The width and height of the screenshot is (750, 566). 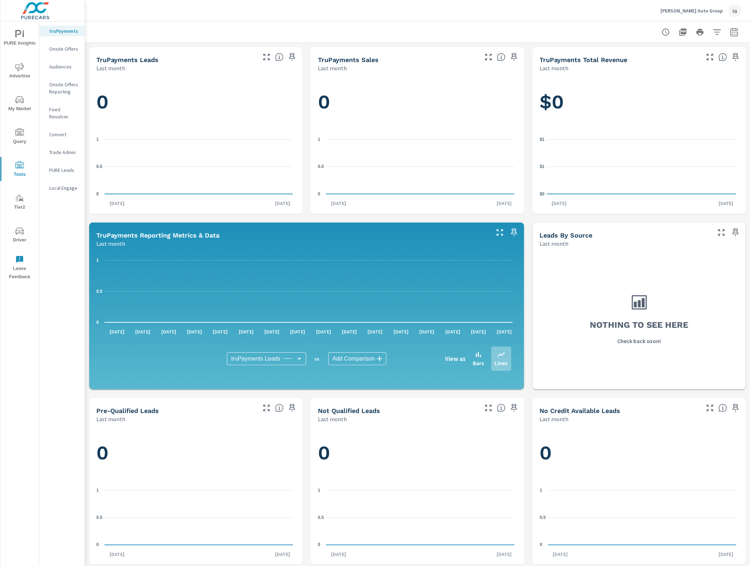 I want to click on p: Bars, so click(x=478, y=363).